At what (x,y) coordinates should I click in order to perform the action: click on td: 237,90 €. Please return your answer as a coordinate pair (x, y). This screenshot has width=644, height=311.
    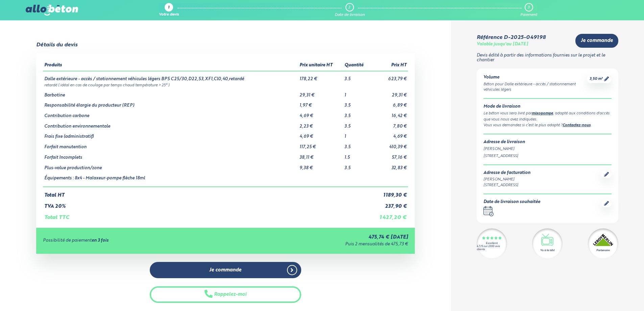
    Looking at the image, I should click on (389, 203).